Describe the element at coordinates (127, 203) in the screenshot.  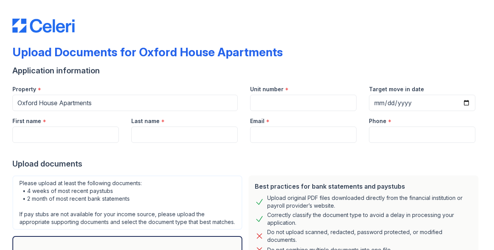
I see `div: Please upload at least the following documents: • 4 weeks of most recent paystubs • 2 month of mo...` at that location.